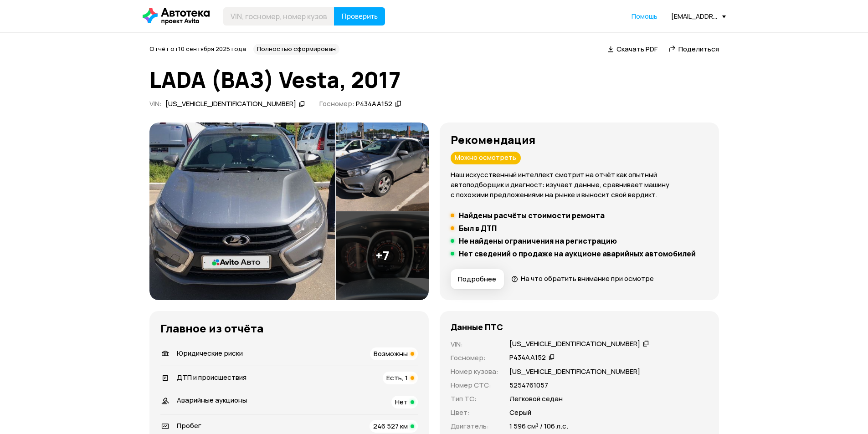  What do you see at coordinates (637, 49) in the screenshot?
I see `span: Скачать PDF` at bounding box center [637, 49].